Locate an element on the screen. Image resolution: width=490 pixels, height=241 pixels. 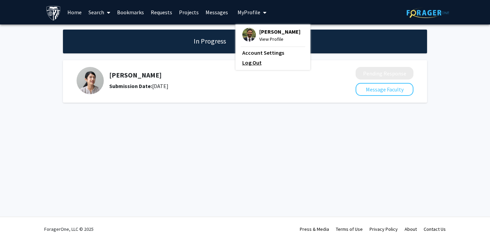
a: Terms of Use is located at coordinates (349, 229).